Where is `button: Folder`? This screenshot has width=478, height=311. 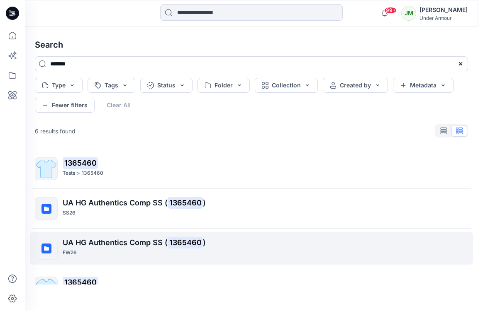 button: Folder is located at coordinates (223, 85).